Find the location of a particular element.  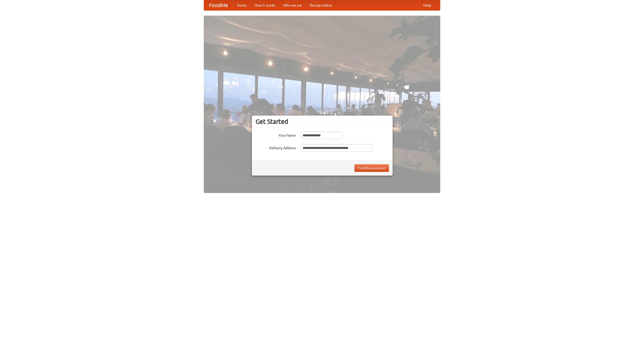

label: Your Name is located at coordinates (275, 135).